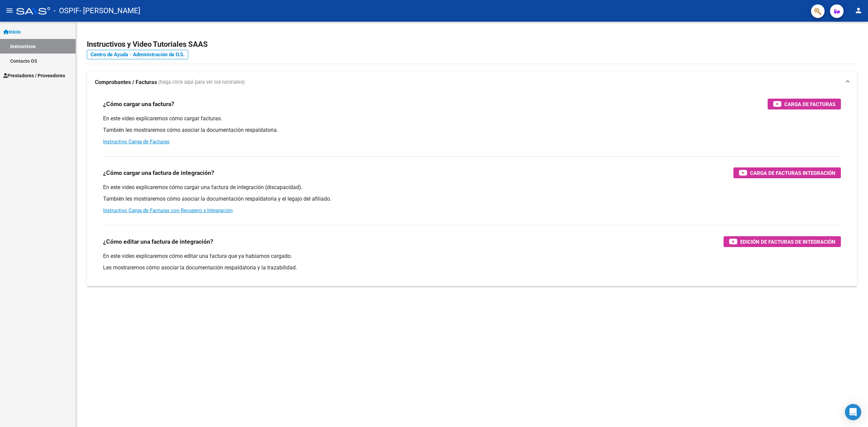 This screenshot has height=427, width=868. Describe the element at coordinates (472, 118) in the screenshot. I see `p: En este video explicaremos cómo cargar facturas.` at that location.